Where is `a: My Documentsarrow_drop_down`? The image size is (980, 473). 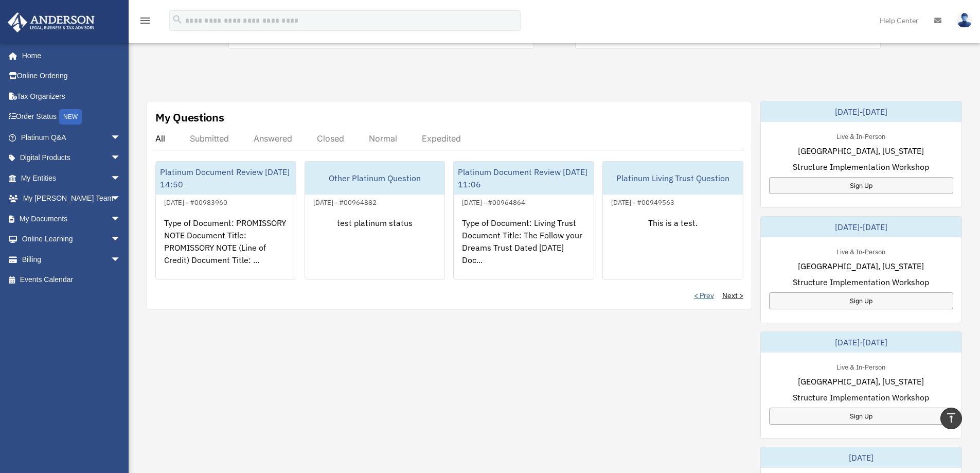
a: My Documentsarrow_drop_down is located at coordinates (71, 218).